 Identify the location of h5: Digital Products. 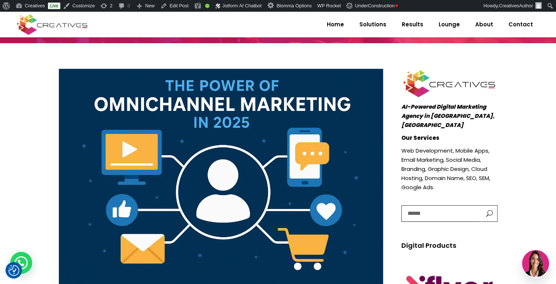
(449, 245).